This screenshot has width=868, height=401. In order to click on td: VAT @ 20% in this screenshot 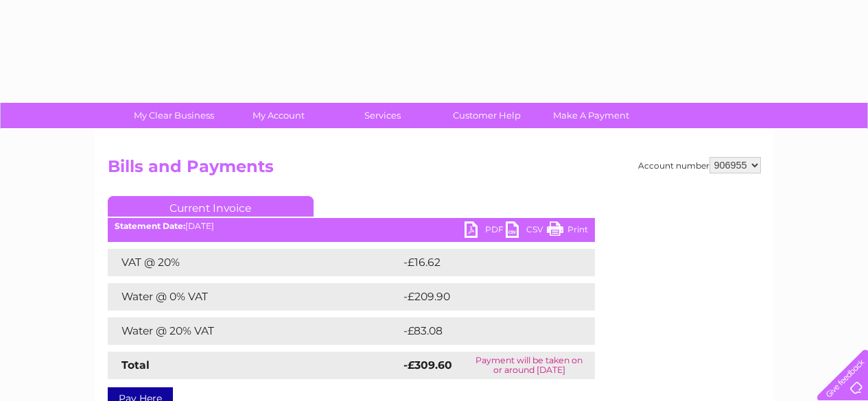, I will do `click(254, 263)`.